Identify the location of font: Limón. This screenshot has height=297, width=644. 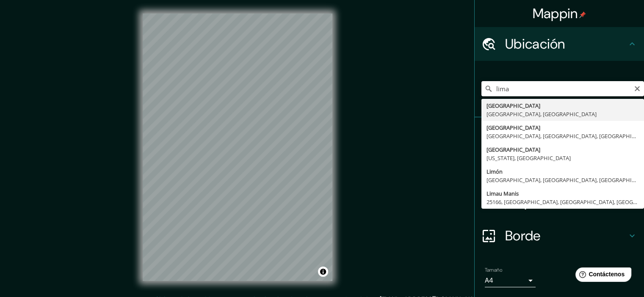
(495, 171).